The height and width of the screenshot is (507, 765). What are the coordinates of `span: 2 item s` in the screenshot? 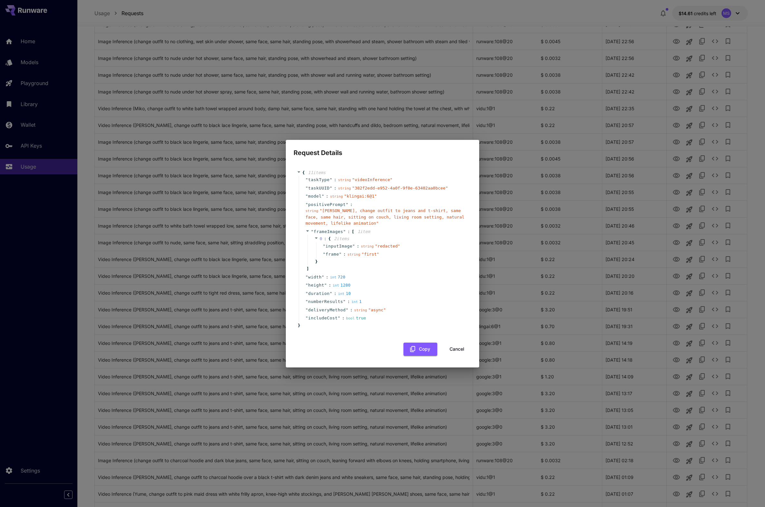 It's located at (341, 238).